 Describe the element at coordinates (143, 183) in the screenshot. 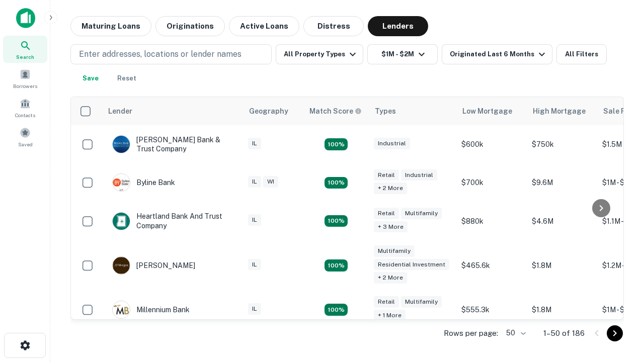

I see `div: Byline Bank` at that location.